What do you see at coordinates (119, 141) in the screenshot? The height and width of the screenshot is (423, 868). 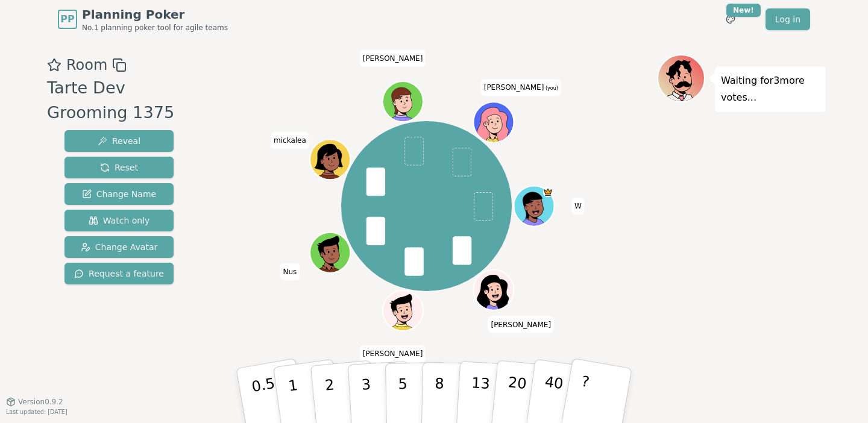 I see `span: Reveal` at bounding box center [119, 141].